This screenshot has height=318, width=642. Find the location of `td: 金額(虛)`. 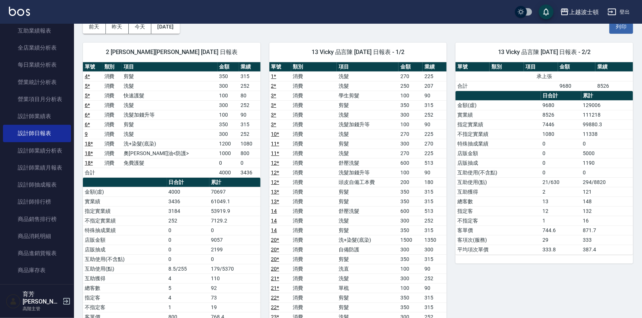

td: 金額(虛) is located at coordinates (498, 105).